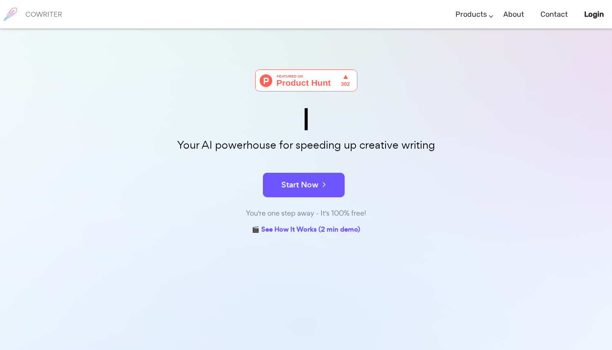 The image size is (612, 350). I want to click on a: About, so click(514, 14).